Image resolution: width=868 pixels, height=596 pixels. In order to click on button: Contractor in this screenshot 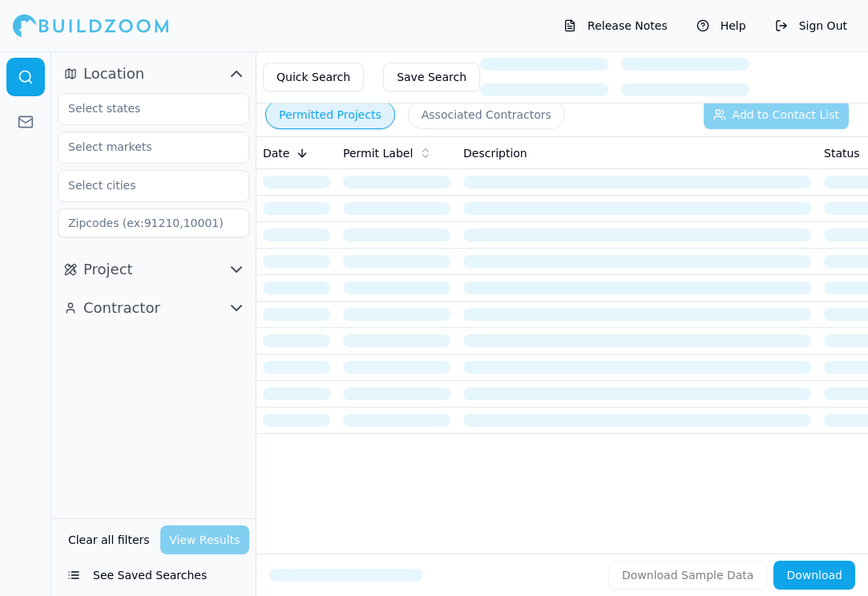, I will do `click(154, 308)`.